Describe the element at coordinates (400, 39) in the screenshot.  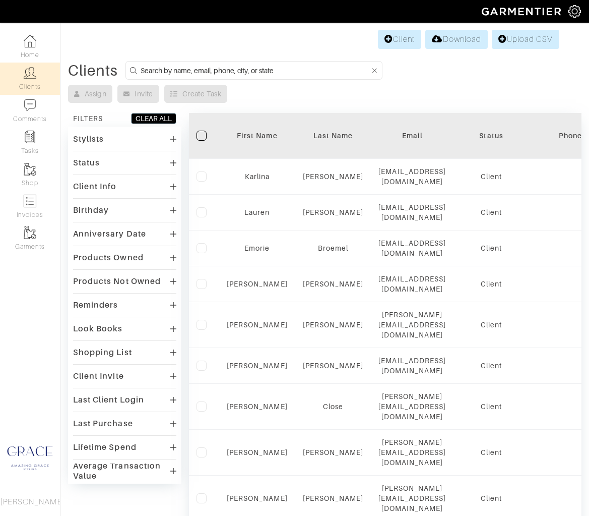
I see `a: Client` at that location.